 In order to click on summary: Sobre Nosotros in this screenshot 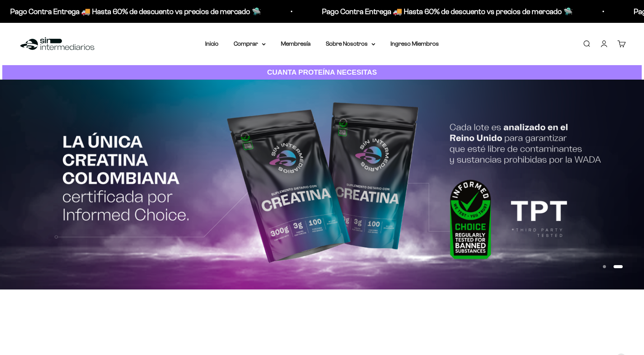, I will do `click(351, 44)`.